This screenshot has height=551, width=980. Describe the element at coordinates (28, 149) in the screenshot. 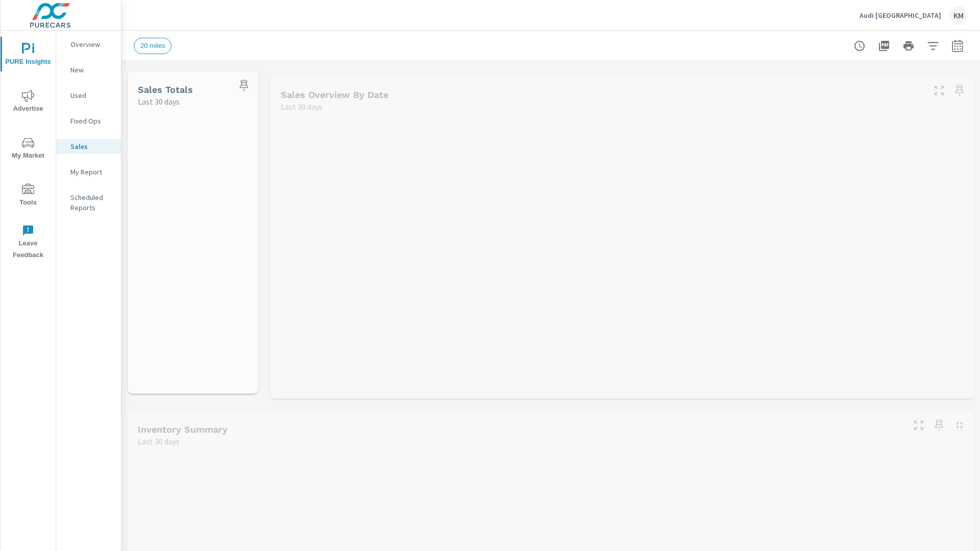

I see `span: My Market` at that location.